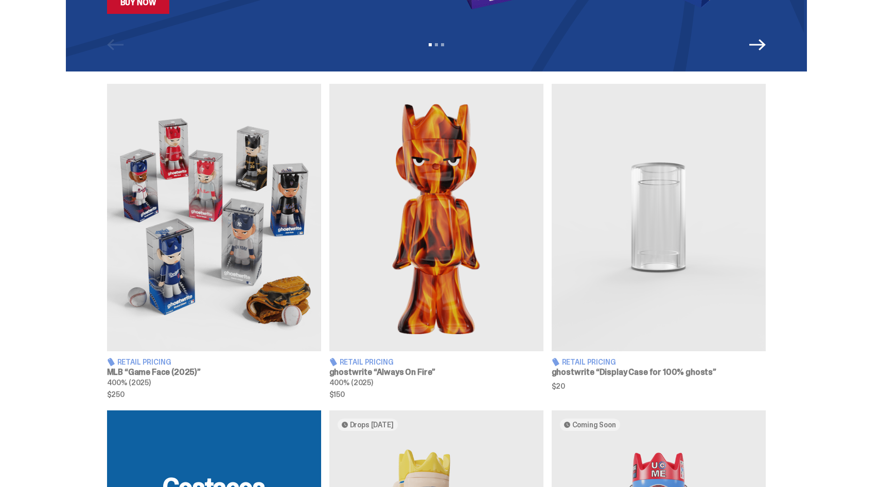  What do you see at coordinates (436, 372) in the screenshot?
I see `h3: ghostwrite “Always On Fire”` at bounding box center [436, 372].